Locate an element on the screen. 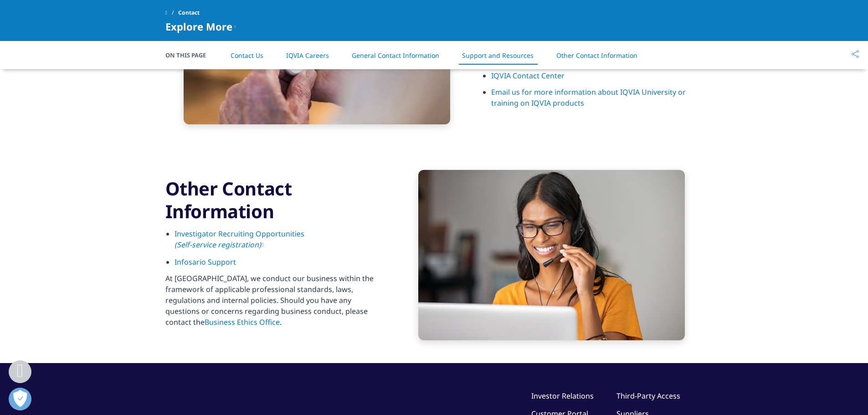  a: IQVIA Contact Center is located at coordinates (527, 76).